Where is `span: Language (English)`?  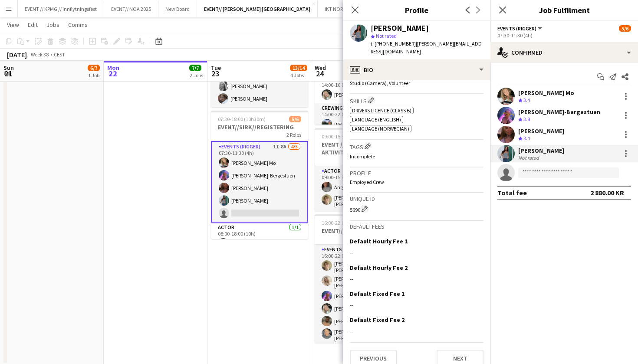
span: Language (English) is located at coordinates (376, 120).